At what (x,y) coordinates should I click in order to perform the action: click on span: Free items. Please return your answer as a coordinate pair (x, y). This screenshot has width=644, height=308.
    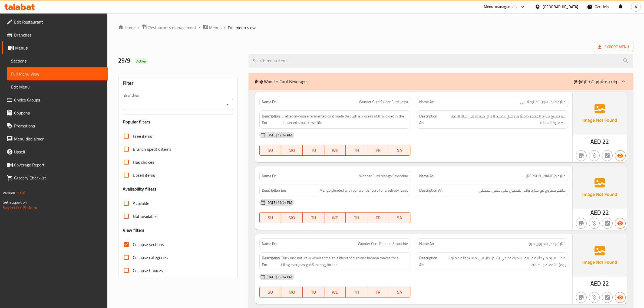
    Looking at the image, I should click on (142, 136).